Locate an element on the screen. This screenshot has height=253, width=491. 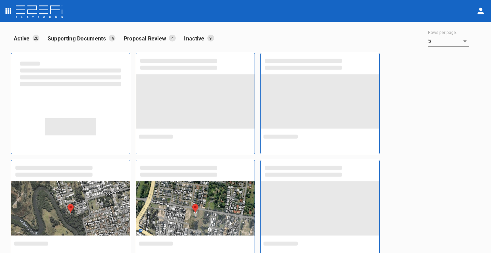
p: Supporting Documents is located at coordinates (78, 38).